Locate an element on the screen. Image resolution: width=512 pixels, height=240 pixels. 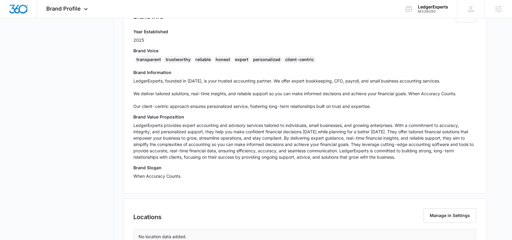
button: Manage in Settings is located at coordinates (449, 215).